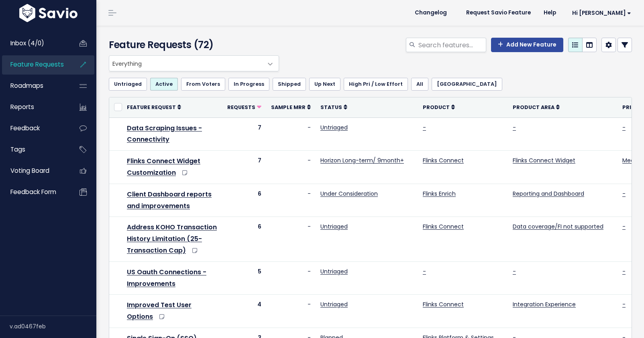  What do you see at coordinates (536, 107) in the screenshot?
I see `a: Product Area` at bounding box center [536, 107].